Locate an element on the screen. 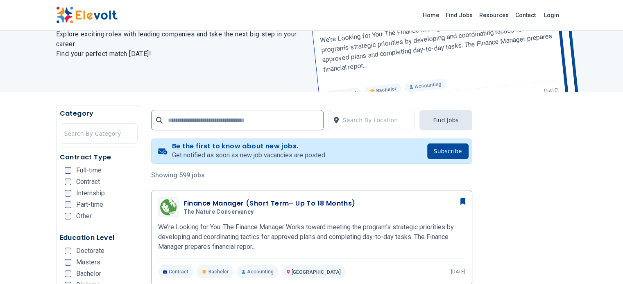  img: Elevolt is located at coordinates (87, 15).